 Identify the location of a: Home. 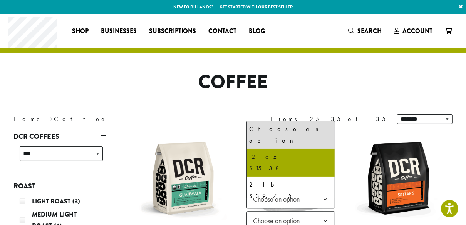
(28, 119).